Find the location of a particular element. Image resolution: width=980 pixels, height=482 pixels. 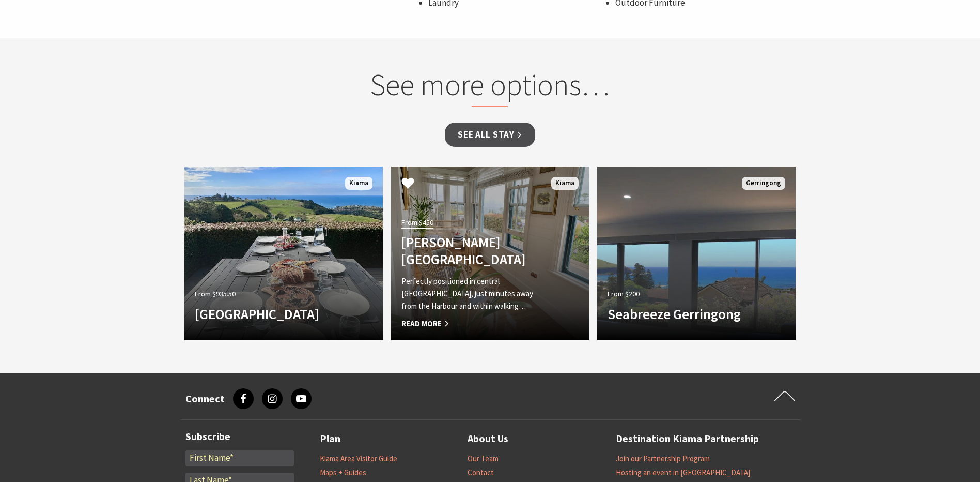

span: Read More is located at coordinates (476, 323).